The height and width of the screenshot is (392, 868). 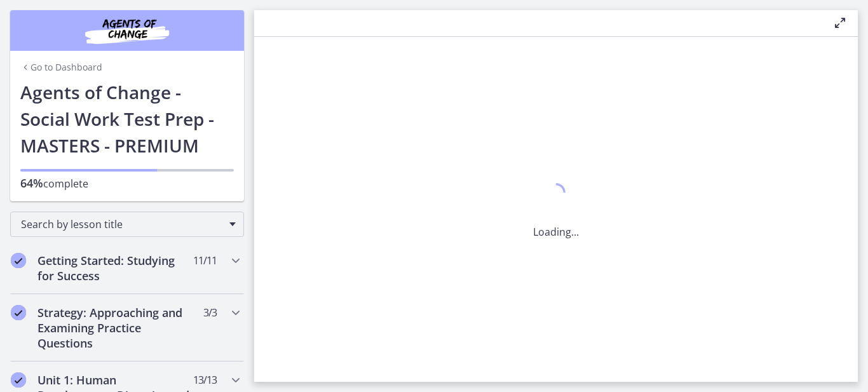 I want to click on span: 13 / 13, so click(x=205, y=380).